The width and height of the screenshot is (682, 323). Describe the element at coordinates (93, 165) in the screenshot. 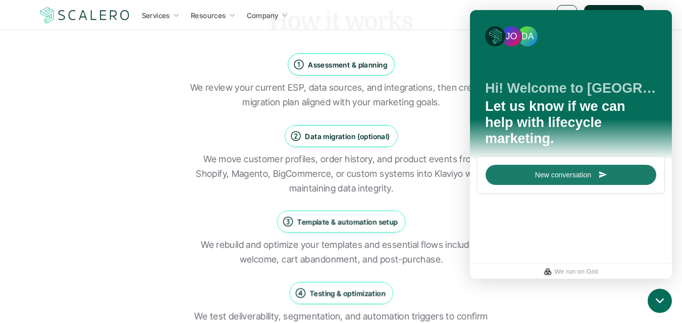

I see `span: New conversation` at that location.